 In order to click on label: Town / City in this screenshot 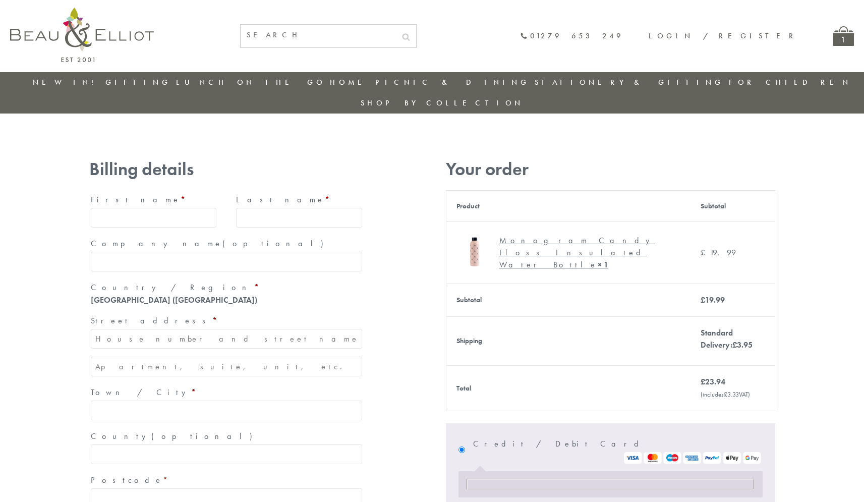, I will do `click(226, 392)`.